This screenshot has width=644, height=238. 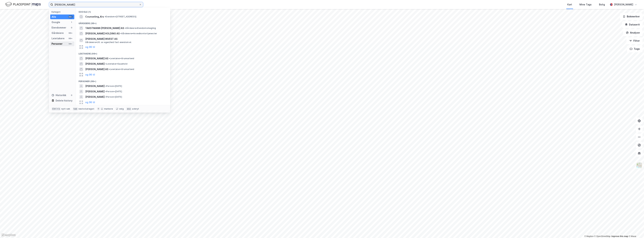 What do you see at coordinates (123, 53) in the screenshot?
I see `div: Leietakere (99+)` at bounding box center [123, 53].